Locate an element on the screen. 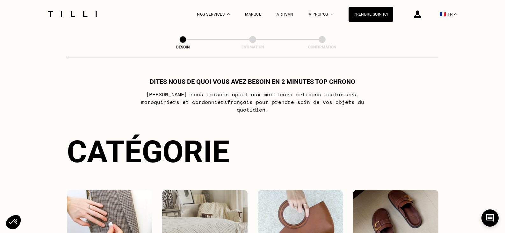  div: Marque is located at coordinates (253, 14).